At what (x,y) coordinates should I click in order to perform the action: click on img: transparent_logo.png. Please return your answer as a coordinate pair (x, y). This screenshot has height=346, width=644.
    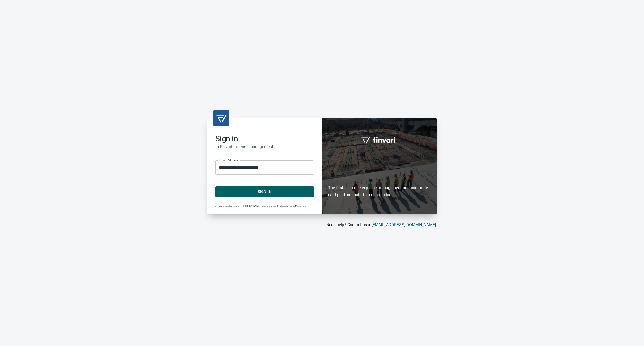
    Looking at the image, I should click on (222, 118).